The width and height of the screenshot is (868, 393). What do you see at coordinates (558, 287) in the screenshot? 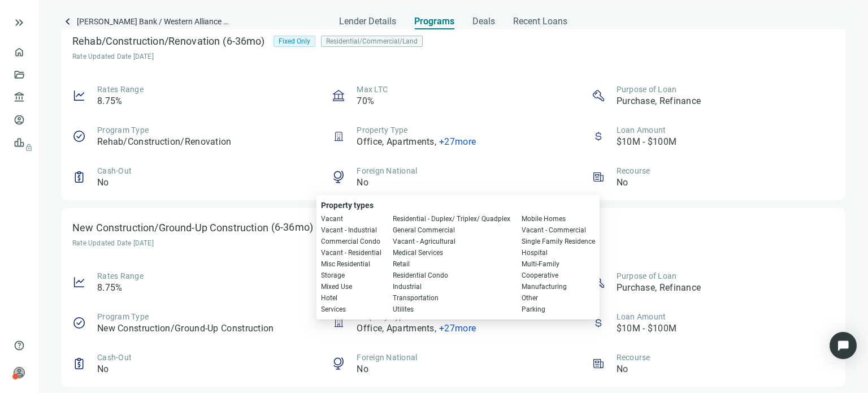
I see `span: Manufacturing` at bounding box center [558, 287].